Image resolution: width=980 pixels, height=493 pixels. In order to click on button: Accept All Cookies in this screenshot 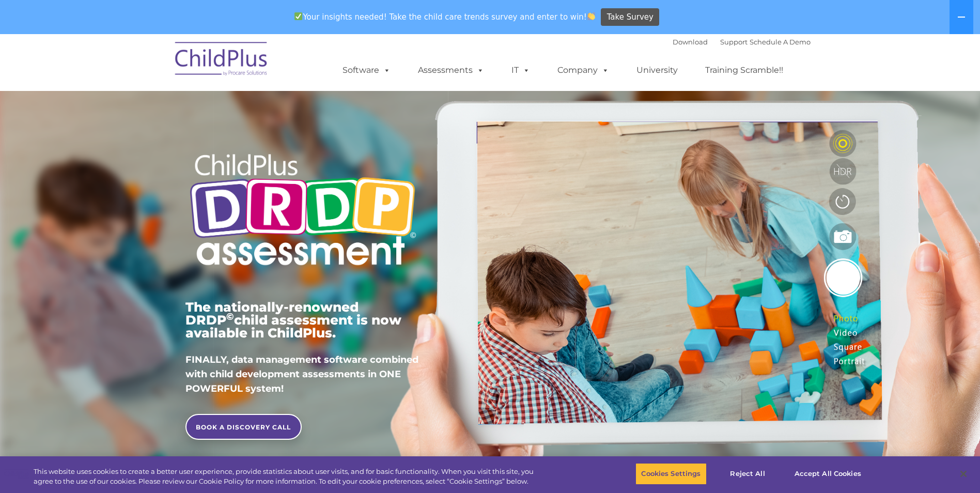, I will do `click(828, 474)`.